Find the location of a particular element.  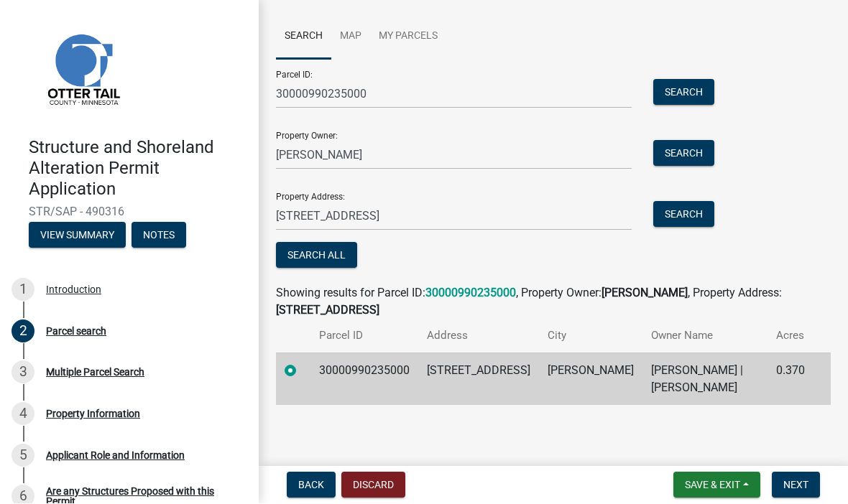

div: 3 is located at coordinates (23, 373).